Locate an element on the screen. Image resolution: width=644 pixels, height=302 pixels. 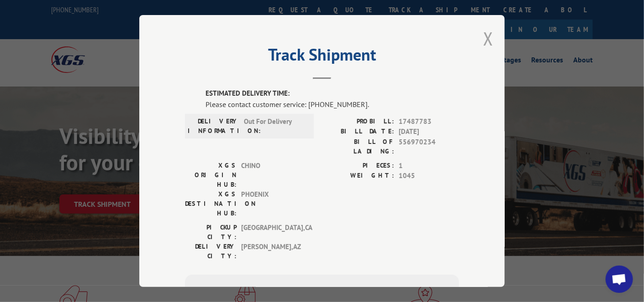
label: BILL OF LADING: is located at coordinates (358, 147).